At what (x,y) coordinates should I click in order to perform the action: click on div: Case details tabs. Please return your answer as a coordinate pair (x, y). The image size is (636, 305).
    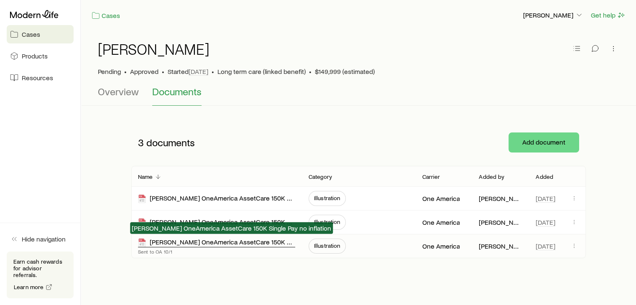
    Looking at the image, I should click on (358, 96).